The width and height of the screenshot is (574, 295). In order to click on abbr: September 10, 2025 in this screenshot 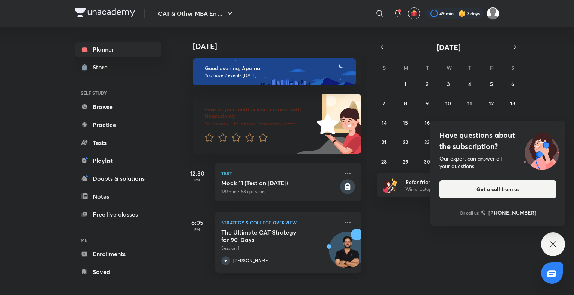, I will do `click(448, 103)`.